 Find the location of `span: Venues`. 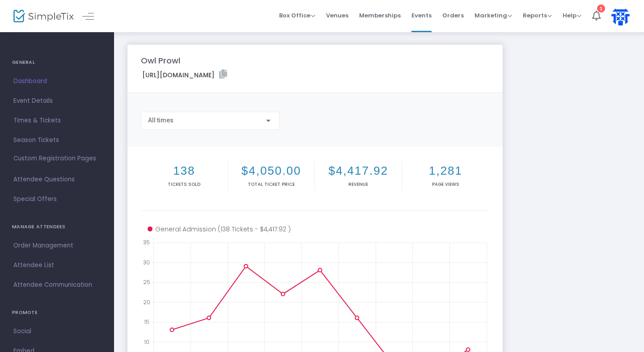

span: Venues is located at coordinates (337, 15).